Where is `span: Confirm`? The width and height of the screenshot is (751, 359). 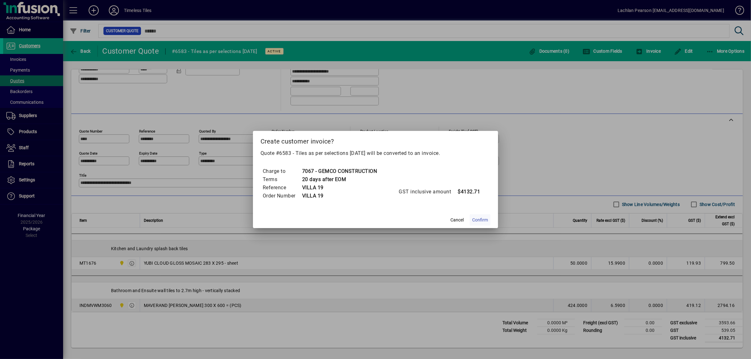
span: Confirm is located at coordinates (480, 220).